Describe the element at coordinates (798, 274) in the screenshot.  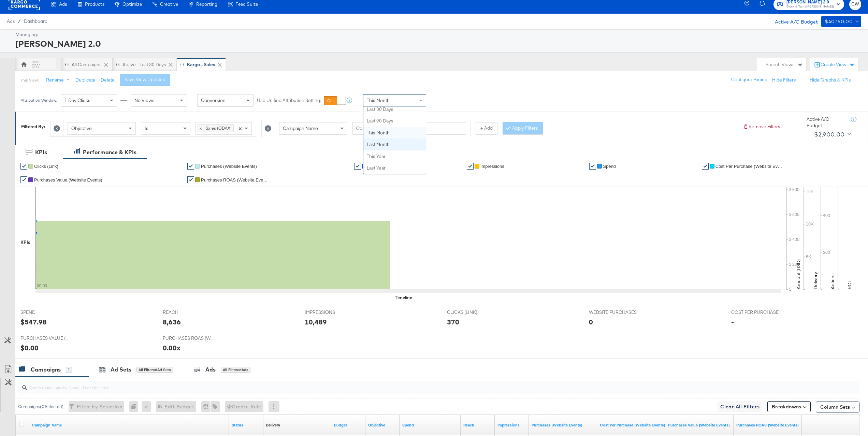
I see `text: Amount (USD)` at that location.